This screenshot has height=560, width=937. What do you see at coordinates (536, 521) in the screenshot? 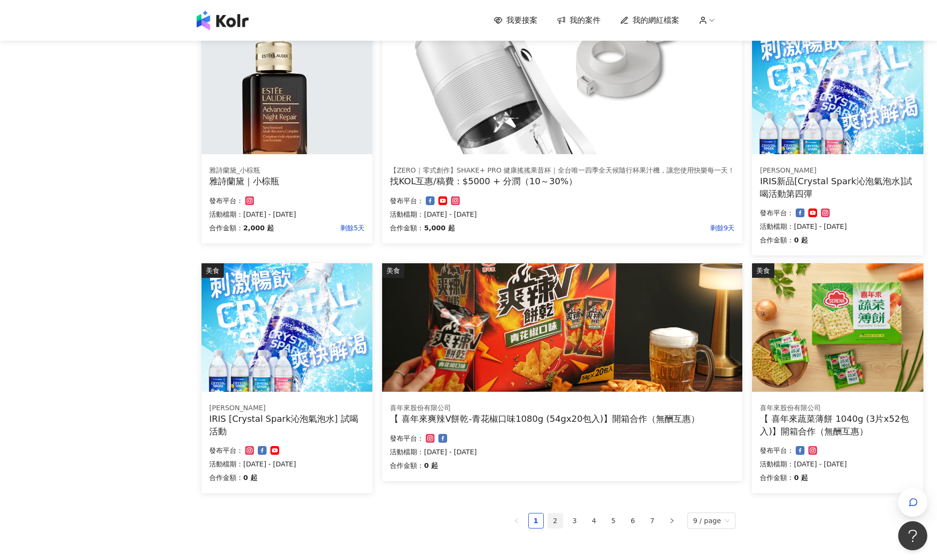
I see `li: 1` at bounding box center [536, 521].